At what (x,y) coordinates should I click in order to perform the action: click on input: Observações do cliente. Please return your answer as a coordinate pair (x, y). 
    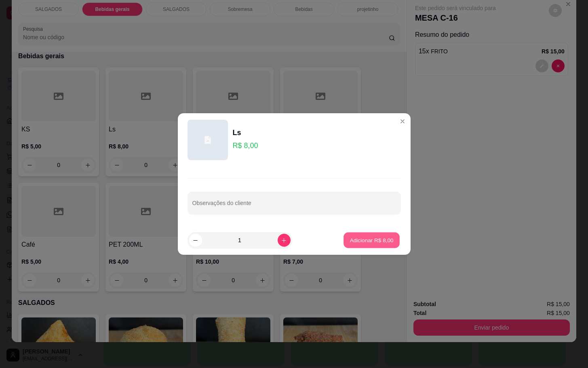
    Looking at the image, I should click on (294, 206).